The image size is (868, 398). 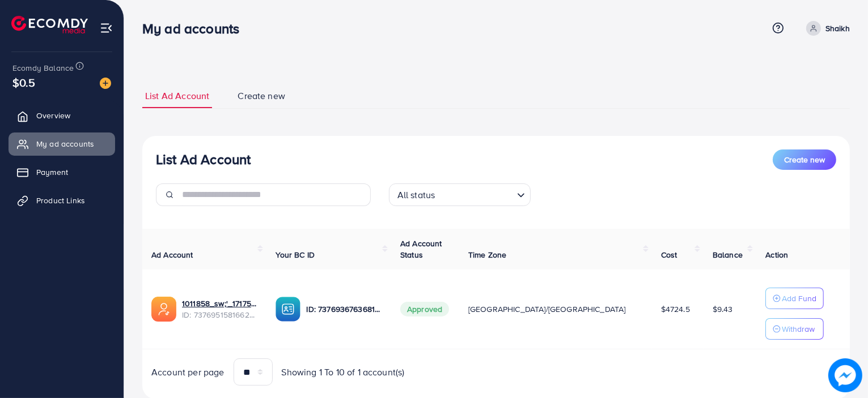 I want to click on span: Your BC ID, so click(x=295, y=255).